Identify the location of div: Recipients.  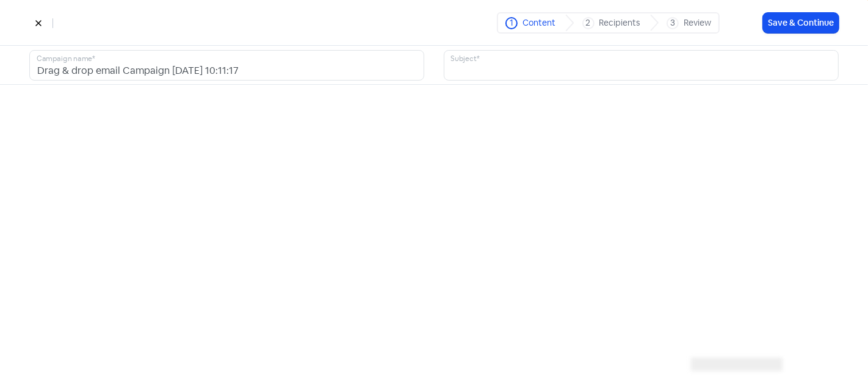
(620, 22).